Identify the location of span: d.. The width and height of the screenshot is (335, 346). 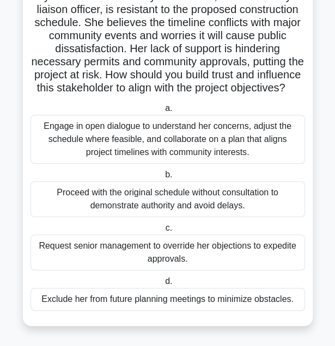
(168, 281).